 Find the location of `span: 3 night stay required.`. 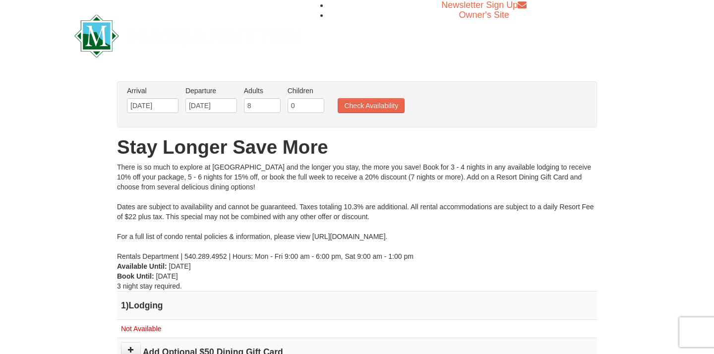

span: 3 night stay required. is located at coordinates (149, 286).